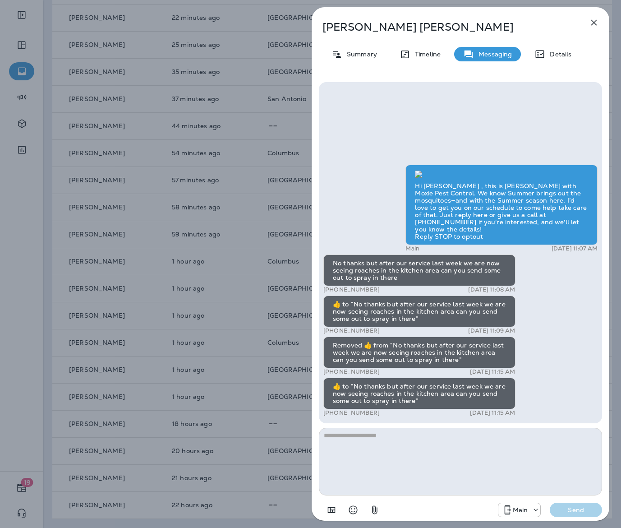  Describe the element at coordinates (425, 54) in the screenshot. I see `p: Timeline` at that location.